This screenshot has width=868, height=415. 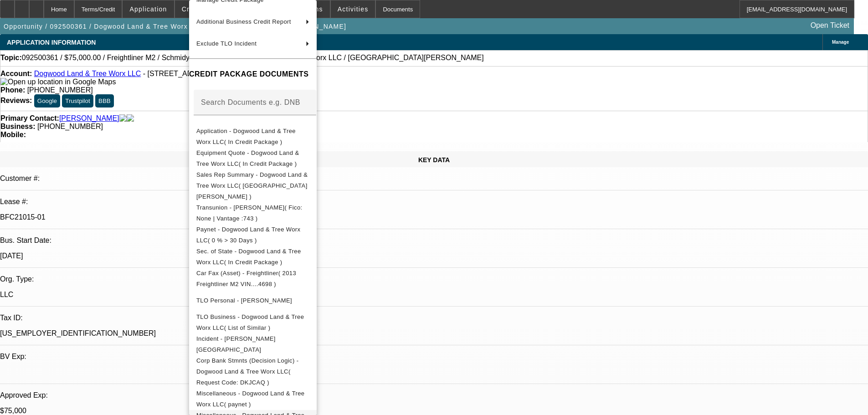 What do you see at coordinates (250, 102) in the screenshot?
I see `mat-label: Search Documents e.g. DNB` at bounding box center [250, 102].